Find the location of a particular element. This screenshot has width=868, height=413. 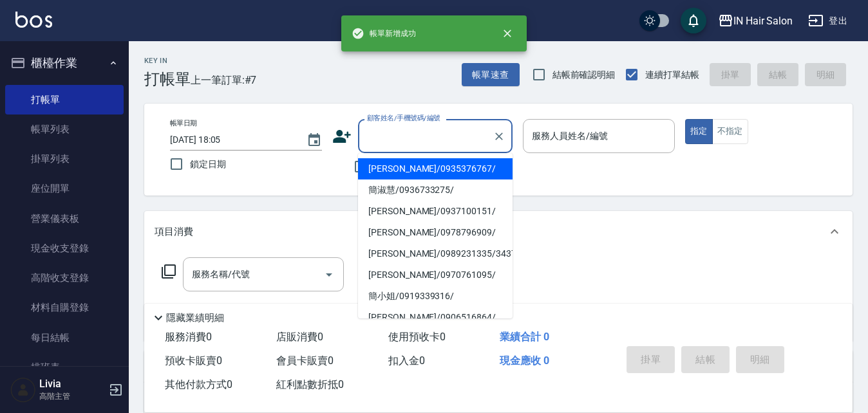

span: 帳單新增成功 is located at coordinates (384, 34).